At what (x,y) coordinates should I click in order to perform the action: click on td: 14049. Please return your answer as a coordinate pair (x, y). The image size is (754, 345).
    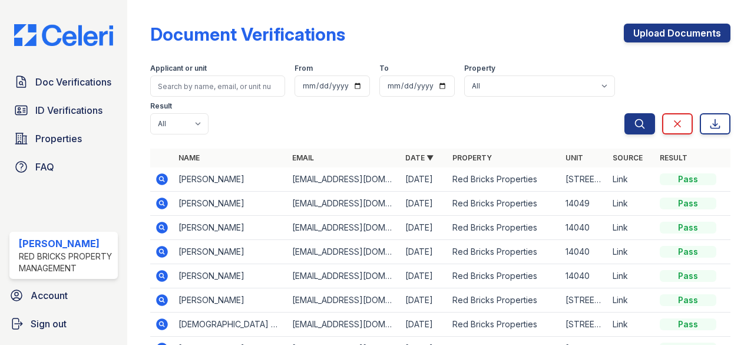
    Looking at the image, I should click on (585, 203).